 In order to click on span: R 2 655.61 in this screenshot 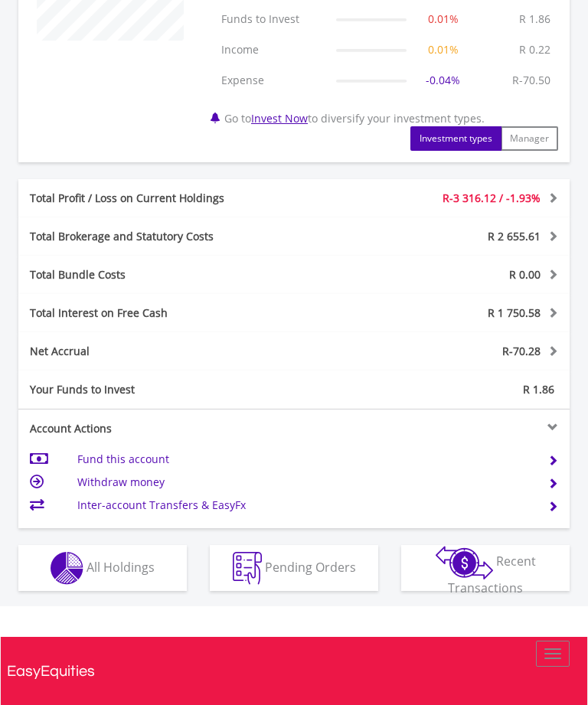, I will do `click(514, 236)`.